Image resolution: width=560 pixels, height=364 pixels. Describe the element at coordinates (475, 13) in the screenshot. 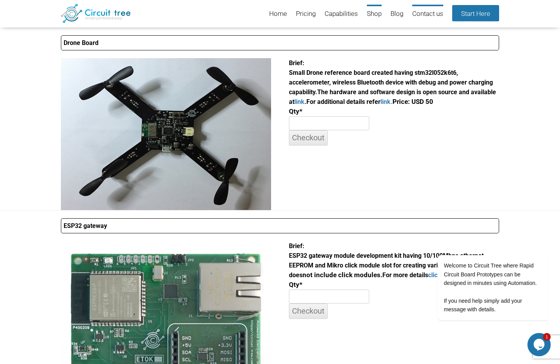

I see `a: Start Here` at that location.